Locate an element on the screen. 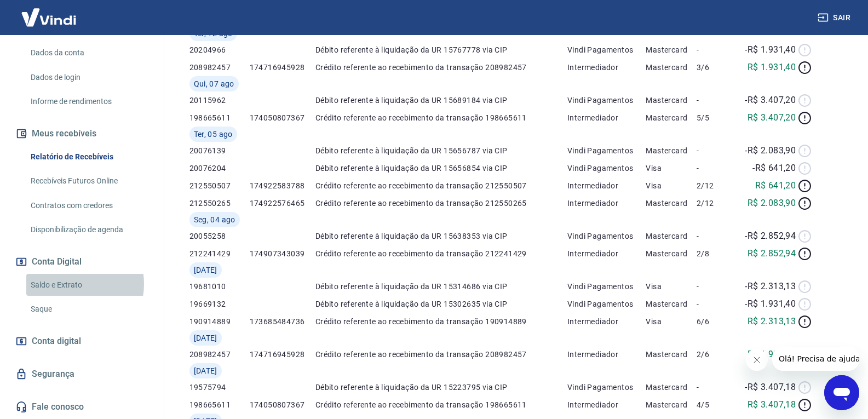 The width and height of the screenshot is (868, 419). p: 174907343039 is located at coordinates (283, 254).